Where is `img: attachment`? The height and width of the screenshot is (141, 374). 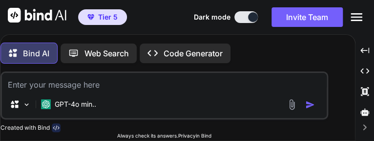
img: attachment is located at coordinates (292, 104).